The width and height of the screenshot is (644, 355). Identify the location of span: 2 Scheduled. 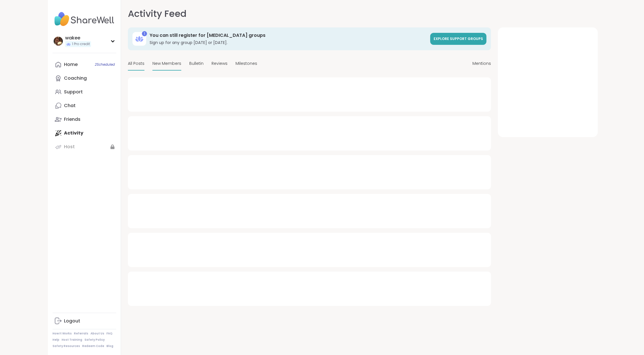
(105, 64).